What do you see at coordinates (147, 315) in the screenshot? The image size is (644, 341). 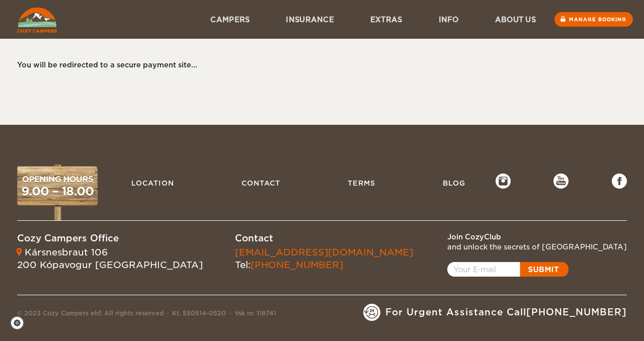 I see `div: © 2023 Cozy Campers ehf. All rights reserved Kt. 550514-0520 Vsk nr. 118741` at bounding box center [147, 315].